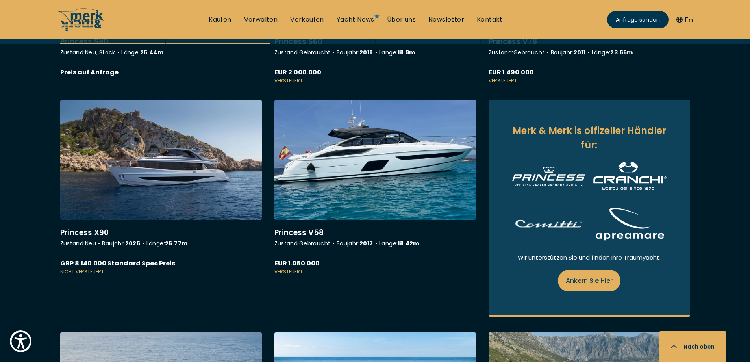 This screenshot has height=362, width=750. What do you see at coordinates (356, 20) in the screenshot?
I see `a: Yacht News` at bounding box center [356, 20].